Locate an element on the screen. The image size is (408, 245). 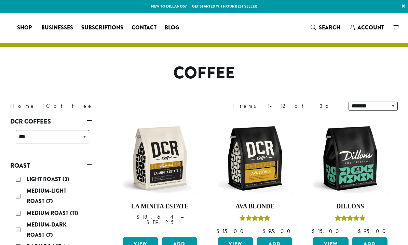
img: DCR-12oz-Dillons-Stock-scaled.png is located at coordinates (350, 158).